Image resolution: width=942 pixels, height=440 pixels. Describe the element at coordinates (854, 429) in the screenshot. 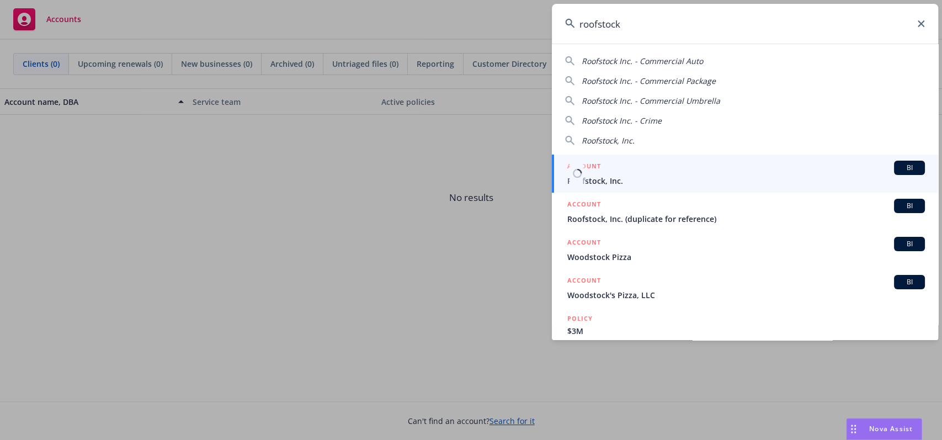

I see `div: Drag to move` at that location.